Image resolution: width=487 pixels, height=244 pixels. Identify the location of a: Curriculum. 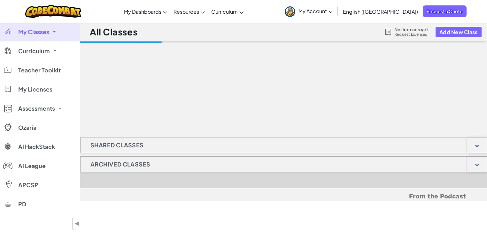
(227, 12).